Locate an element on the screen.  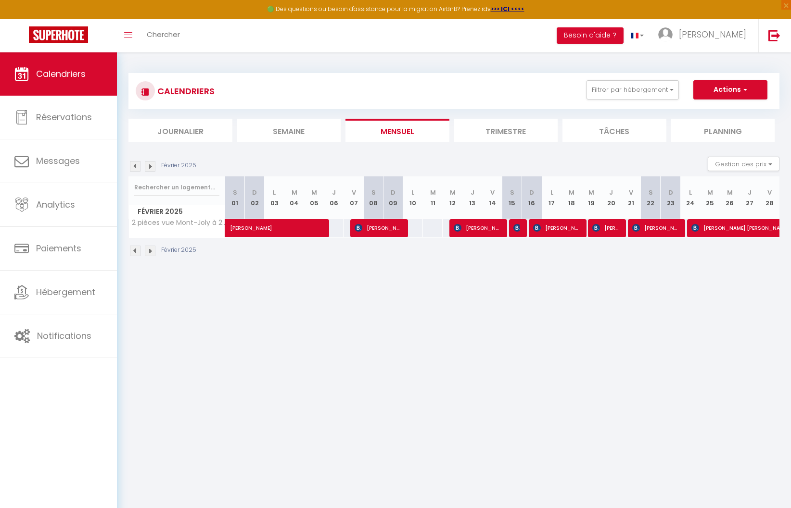
img: logout is located at coordinates (774, 35).